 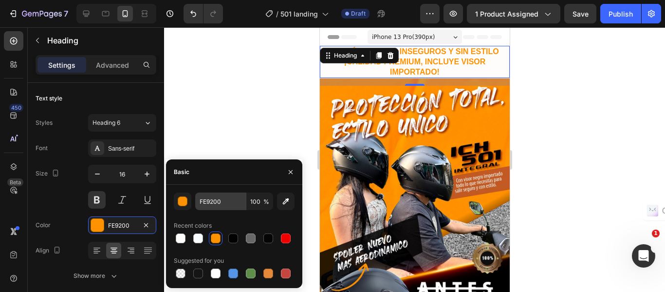 I want to click on button: Heading 6, so click(x=122, y=123).